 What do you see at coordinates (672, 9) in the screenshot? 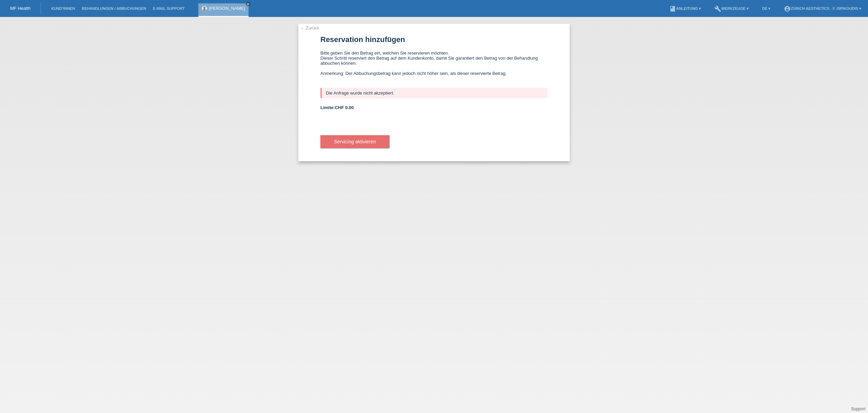
I see `i: book` at bounding box center [672, 9].